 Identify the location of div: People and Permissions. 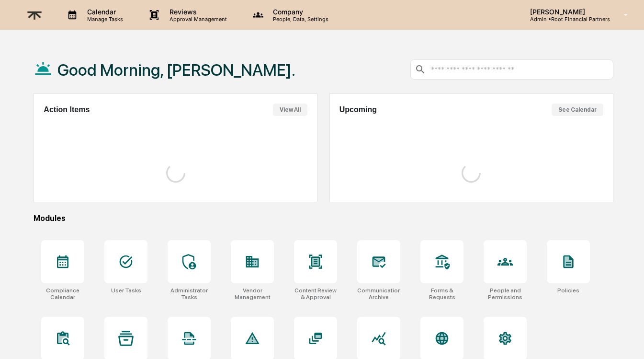
(505, 294).